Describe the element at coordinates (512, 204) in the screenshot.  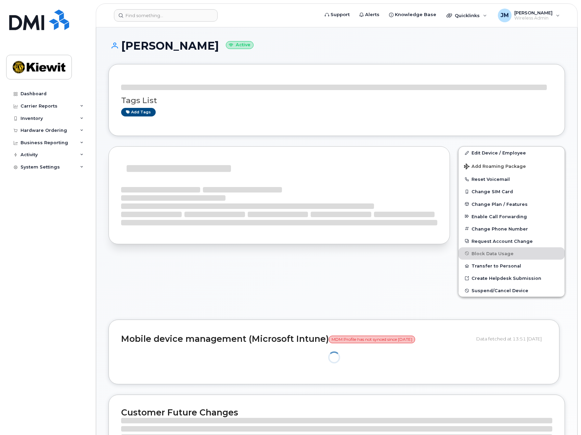
I see `button: Change Plan / Features` at that location.